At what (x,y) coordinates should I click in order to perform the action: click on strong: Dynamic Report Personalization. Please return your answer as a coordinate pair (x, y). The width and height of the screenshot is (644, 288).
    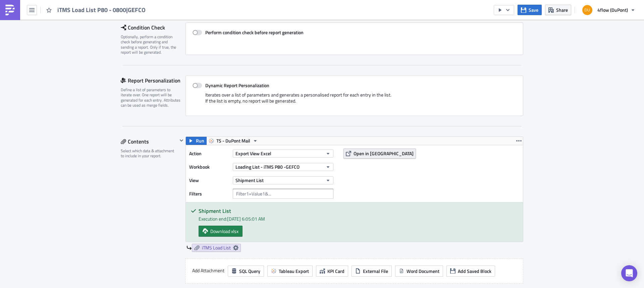
    Looking at the image, I should click on (237, 85).